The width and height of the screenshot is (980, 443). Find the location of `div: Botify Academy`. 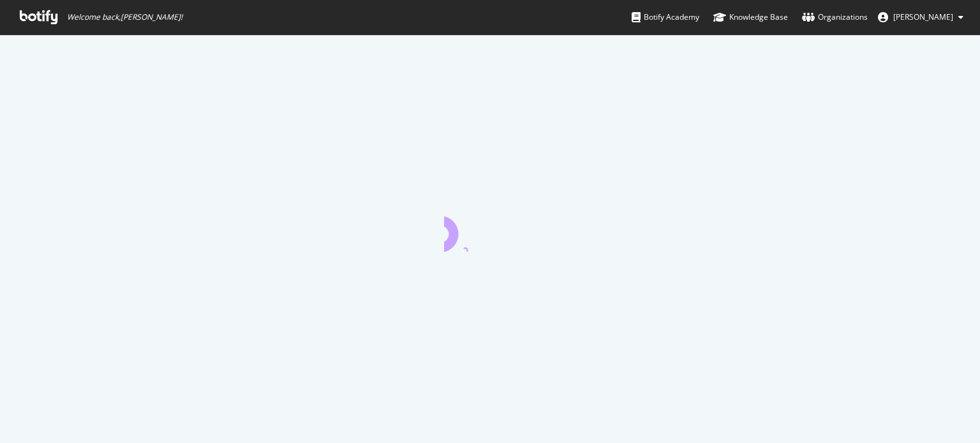

div: Botify Academy is located at coordinates (665, 17).